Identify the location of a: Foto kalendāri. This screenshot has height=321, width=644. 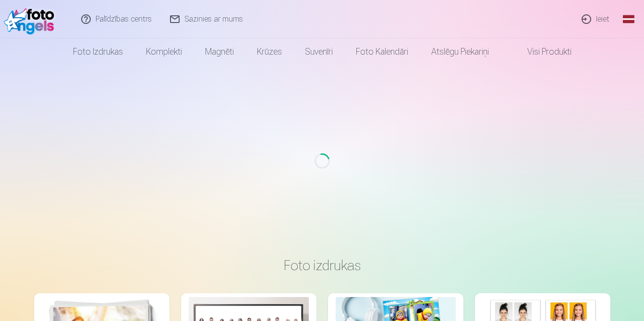
(382, 52).